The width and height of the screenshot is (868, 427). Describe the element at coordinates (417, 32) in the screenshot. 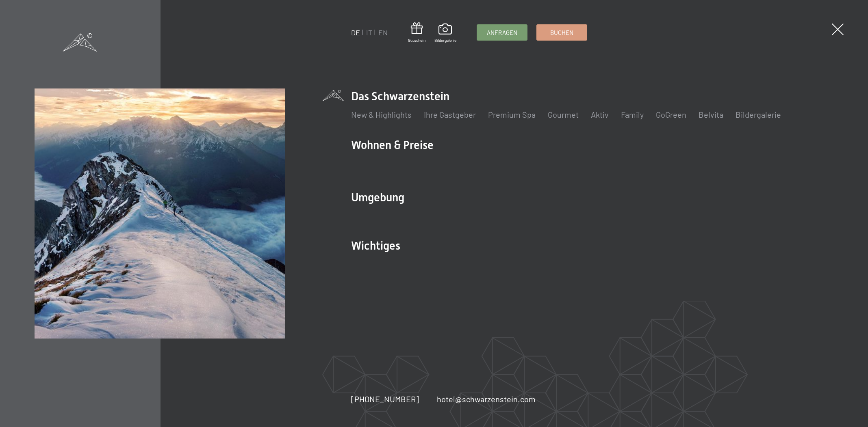

I see `a: Gutschein` at that location.